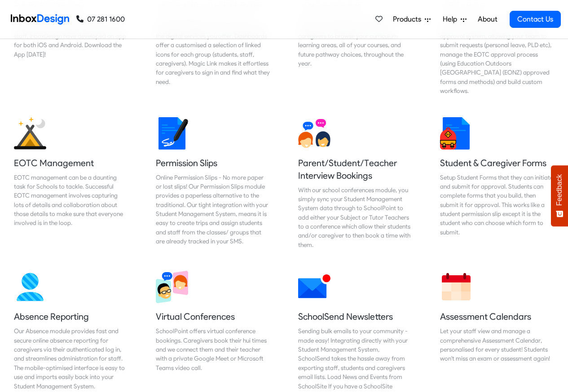  I want to click on h5: Absence Reporting, so click(71, 316).